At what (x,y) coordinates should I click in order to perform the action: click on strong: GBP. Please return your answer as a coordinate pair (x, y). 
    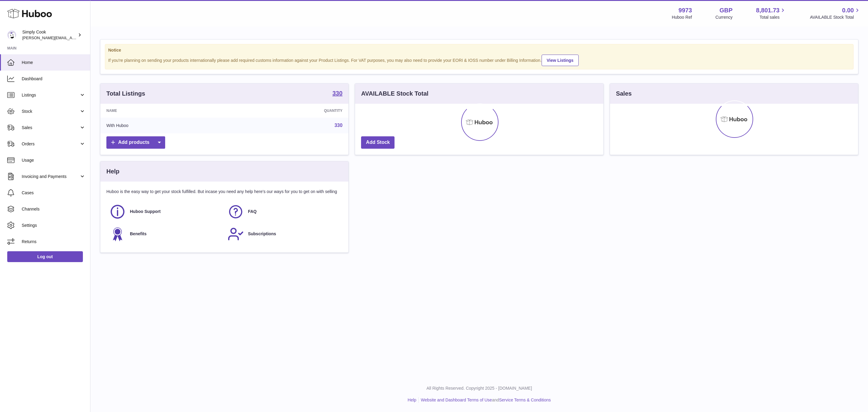
    Looking at the image, I should click on (726, 10).